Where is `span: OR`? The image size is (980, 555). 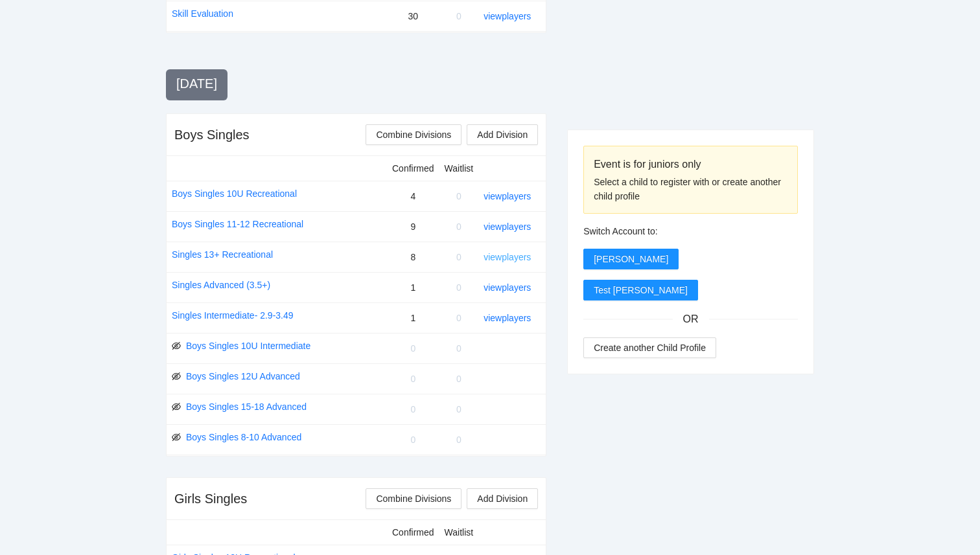 span: OR is located at coordinates (691, 319).